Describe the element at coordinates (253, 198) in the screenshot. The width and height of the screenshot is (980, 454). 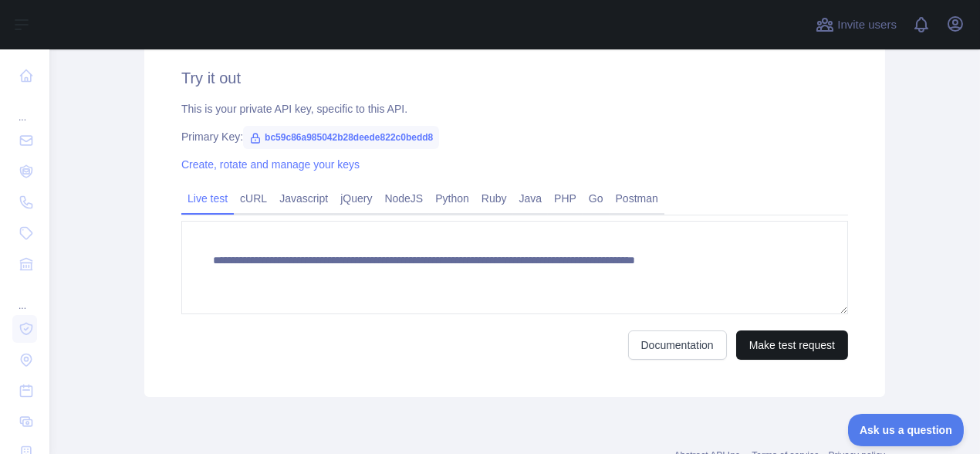
I see `a: cURL` at that location.